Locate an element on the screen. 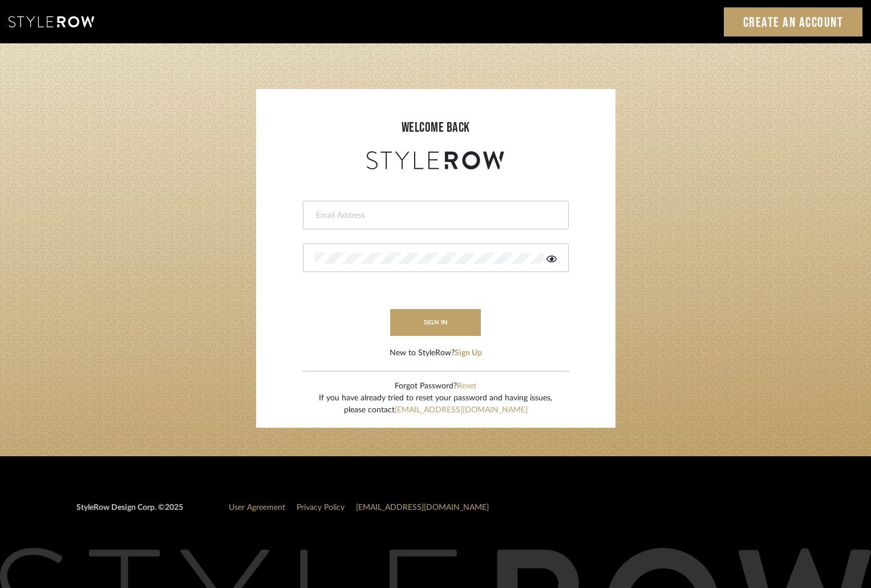  div: Forgot Password? is located at coordinates (435, 386).